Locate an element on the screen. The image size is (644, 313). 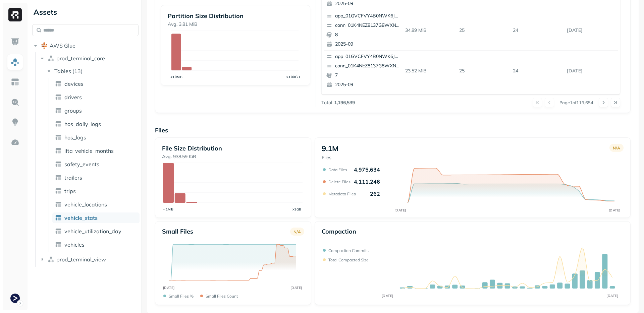
span: Tables is located at coordinates (63, 71).